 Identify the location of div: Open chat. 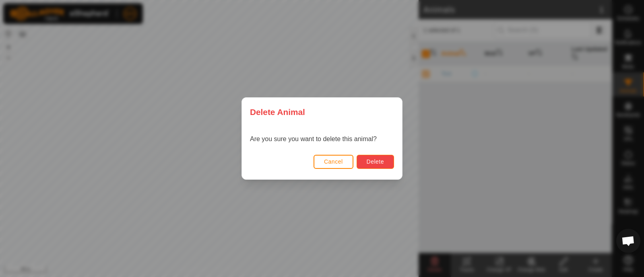
(628, 241).